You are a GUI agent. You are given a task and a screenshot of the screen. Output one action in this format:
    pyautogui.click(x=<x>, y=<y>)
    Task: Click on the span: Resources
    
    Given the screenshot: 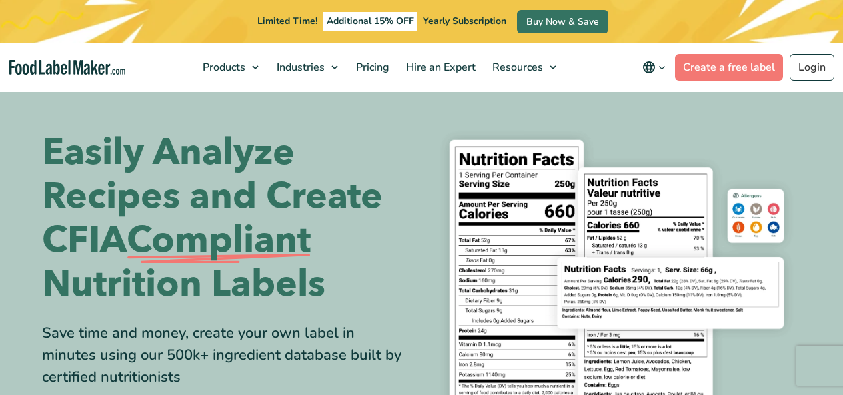 What is the action you would take?
    pyautogui.click(x=516, y=67)
    